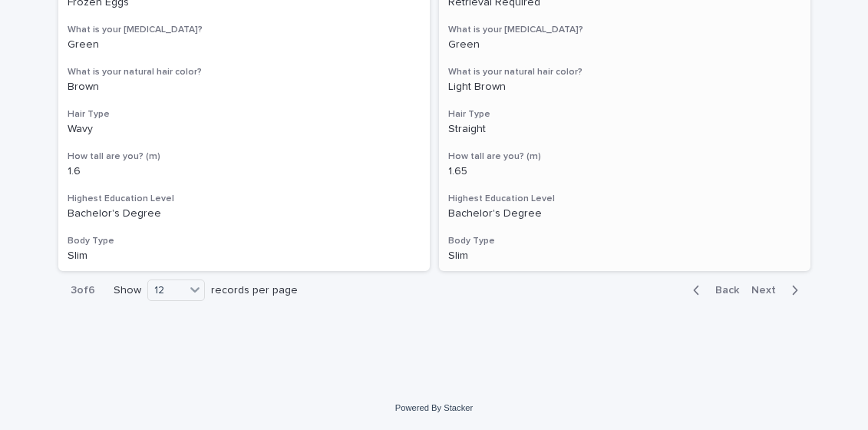  I want to click on p: Show, so click(127, 291).